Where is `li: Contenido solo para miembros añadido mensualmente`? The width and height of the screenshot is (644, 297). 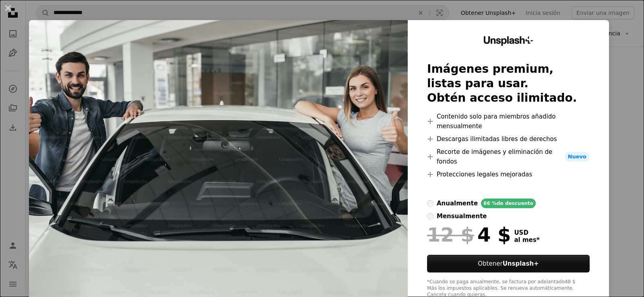
li: Contenido solo para miembros añadido mensualmente is located at coordinates (508, 121).